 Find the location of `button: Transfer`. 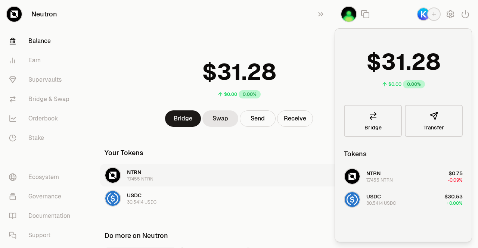

button: Transfer is located at coordinates (434, 121).